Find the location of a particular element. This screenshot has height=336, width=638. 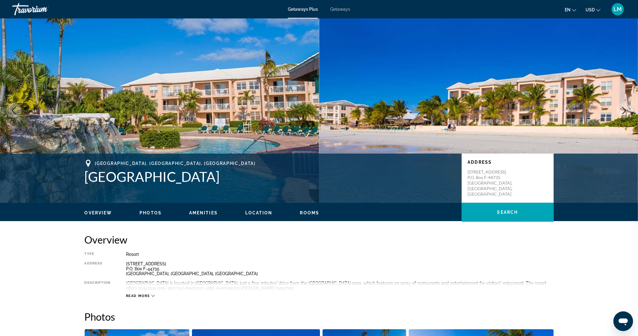

a: Getaways Plus is located at coordinates (303, 9).